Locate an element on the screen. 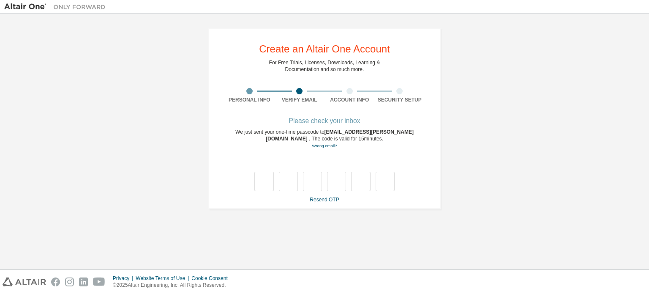 The width and height of the screenshot is (649, 294). div: For Free Trials, Licenses, Downloads, Learning & Documentation and so much more. is located at coordinates (324, 66).